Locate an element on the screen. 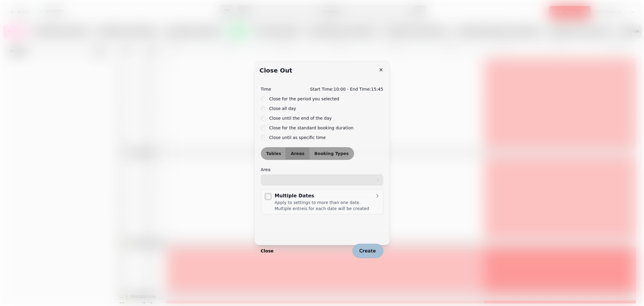  button: Areas is located at coordinates (297, 154).